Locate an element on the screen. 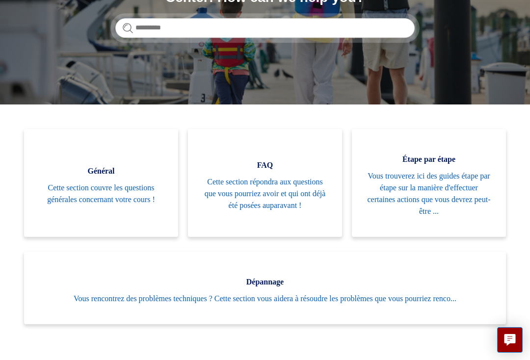 The height and width of the screenshot is (360, 530). span: Cette section répondra aux questions que vous pourriez avoir et qui ont déjà été posées auparavant ! is located at coordinates (265, 194).